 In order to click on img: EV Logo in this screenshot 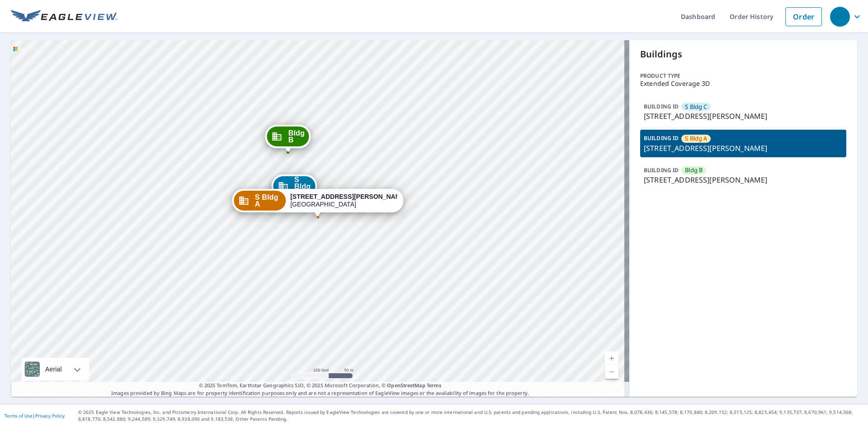, I will do `click(64, 17)`.